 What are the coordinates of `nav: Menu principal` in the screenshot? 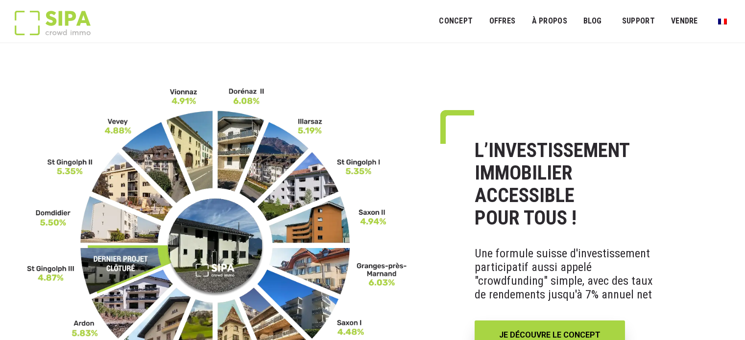 It's located at (584, 21).